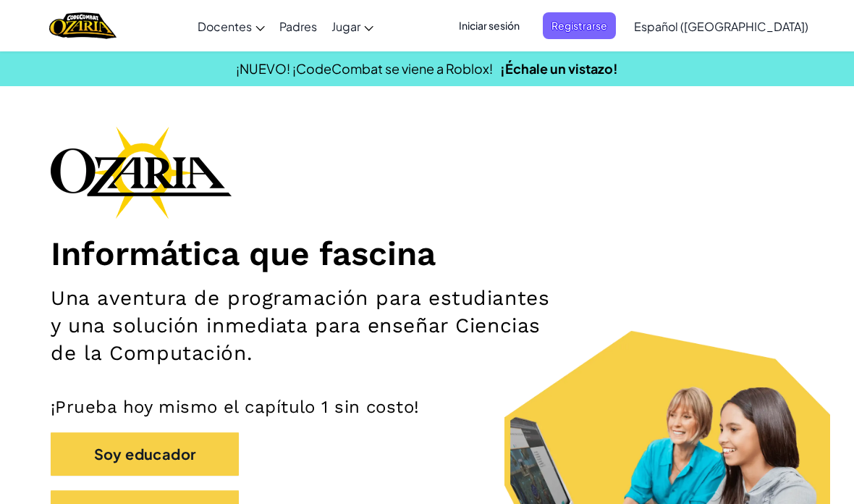 The height and width of the screenshot is (504, 854). Describe the element at coordinates (83, 25) in the screenshot. I see `img: Home` at that location.